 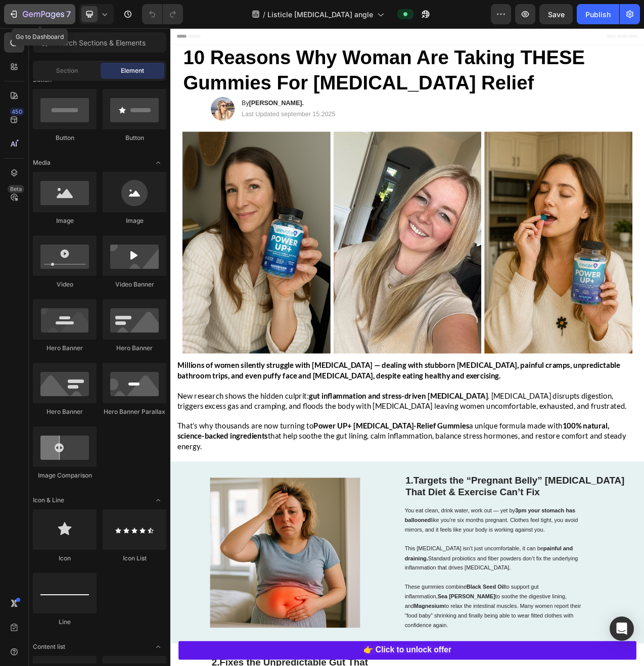 I want to click on div: Open Intercom Messenger, so click(x=622, y=628).